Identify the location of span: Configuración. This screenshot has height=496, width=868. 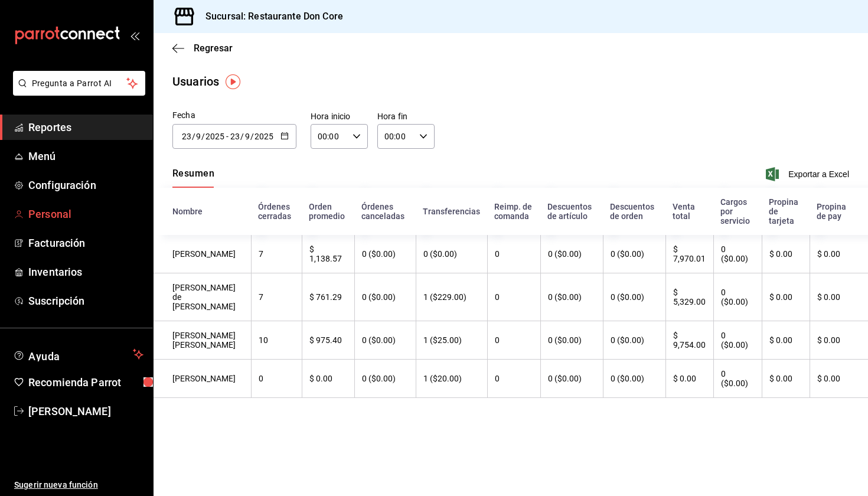
(86, 185).